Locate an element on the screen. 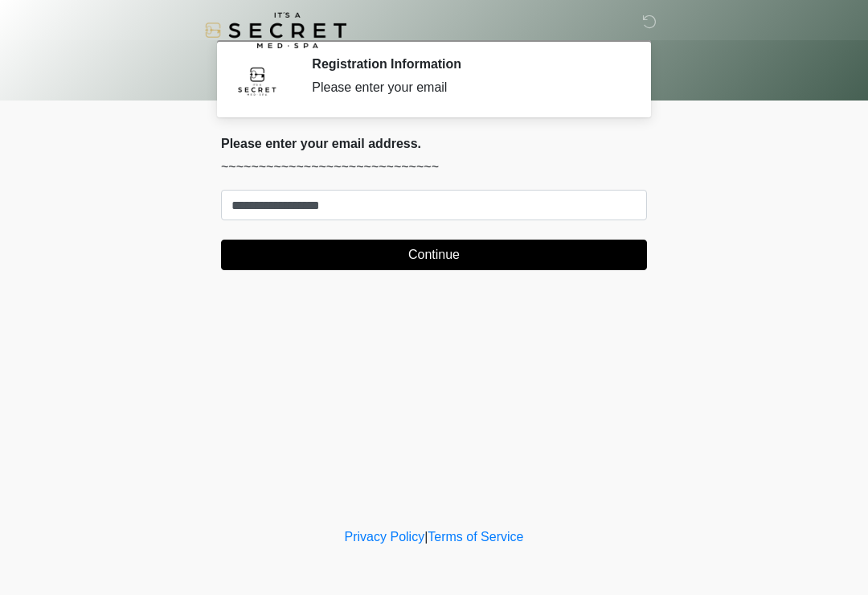  a: Privacy Policy is located at coordinates (385, 536).